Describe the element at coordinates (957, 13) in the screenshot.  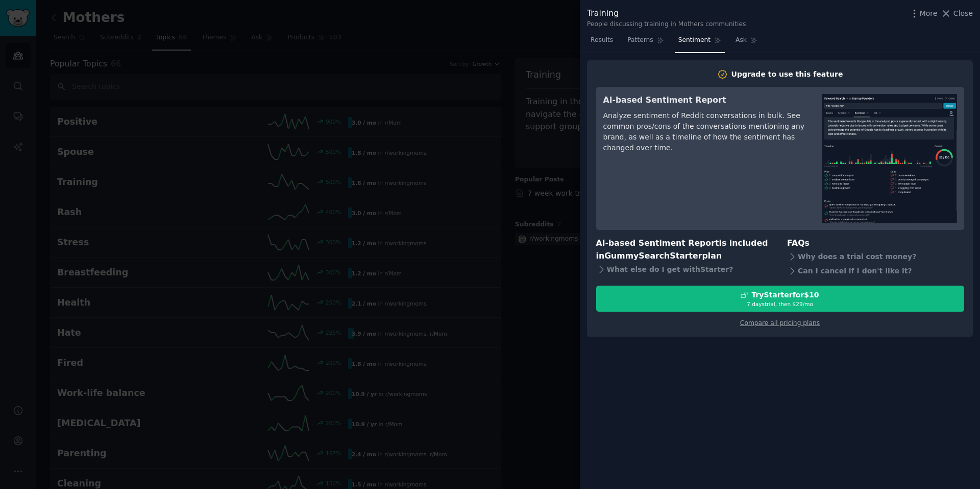
I see `button: Close` at that location.